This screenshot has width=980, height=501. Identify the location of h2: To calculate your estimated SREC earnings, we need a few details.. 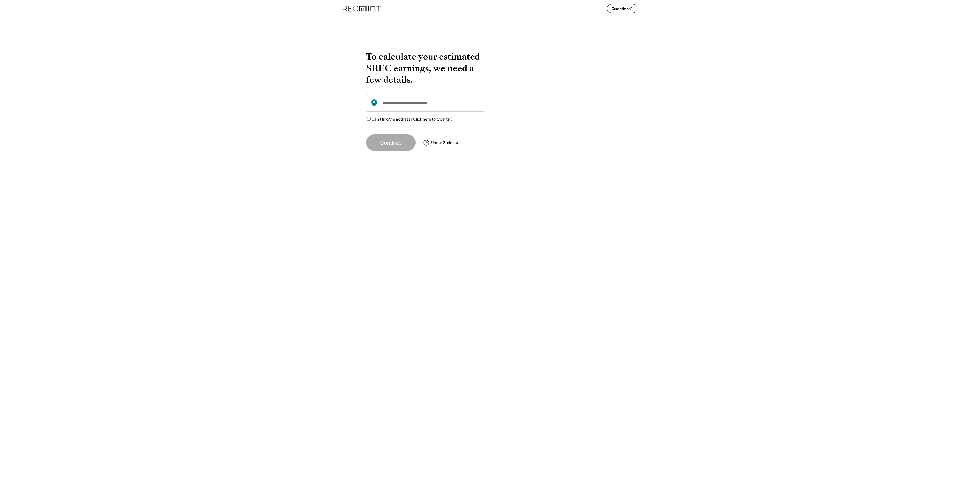
(425, 68).